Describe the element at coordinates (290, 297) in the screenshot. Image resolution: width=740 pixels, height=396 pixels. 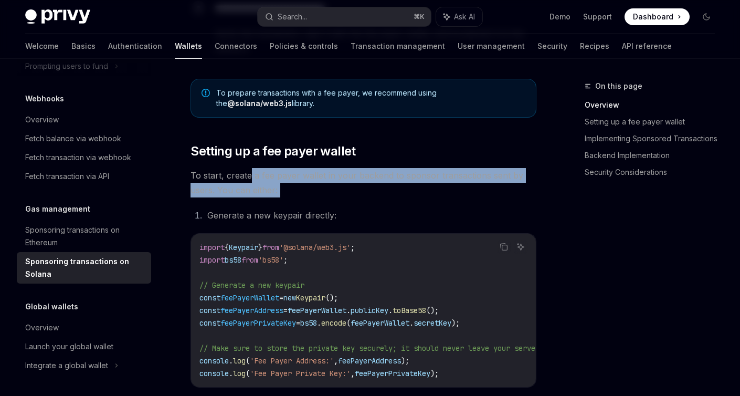
I see `span: new` at that location.